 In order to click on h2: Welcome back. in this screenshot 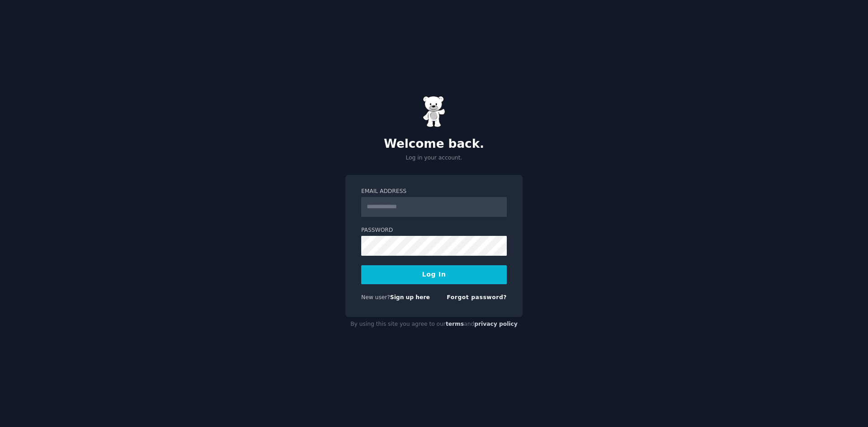, I will do `click(434, 144)`.